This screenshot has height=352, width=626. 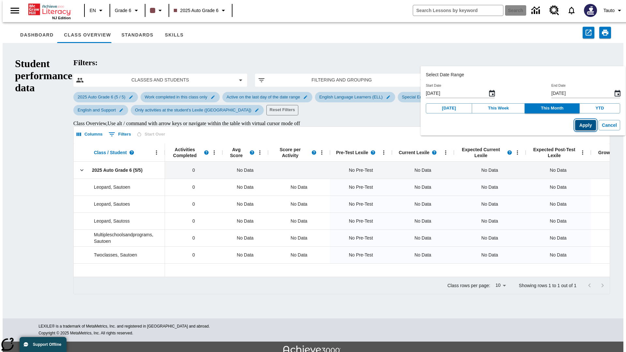 What do you see at coordinates (351, 97) in the screenshot?
I see `span: English Language Learners (ELL)` at bounding box center [351, 97].